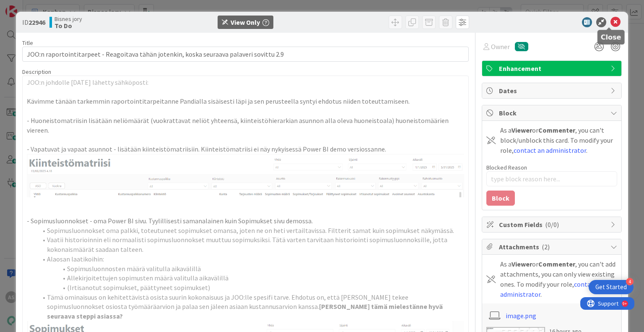 This screenshot has height=332, width=644. What do you see at coordinates (251, 231) in the screenshot?
I see `span: Sopimusluonnokset oma palkki, toteutuneet sopimukset omansa, joten ne on heti vertailtavissa. Fil...` at bounding box center [251, 231].